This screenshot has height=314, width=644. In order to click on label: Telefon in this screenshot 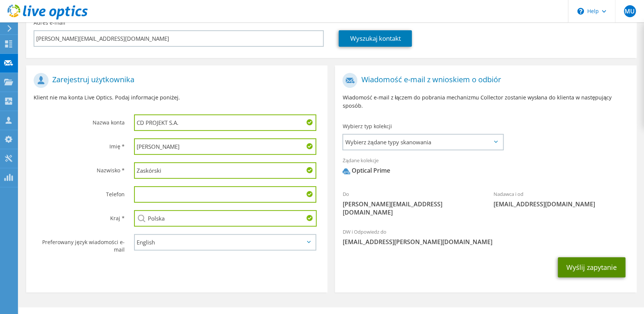, I will do `click(79, 192)`.